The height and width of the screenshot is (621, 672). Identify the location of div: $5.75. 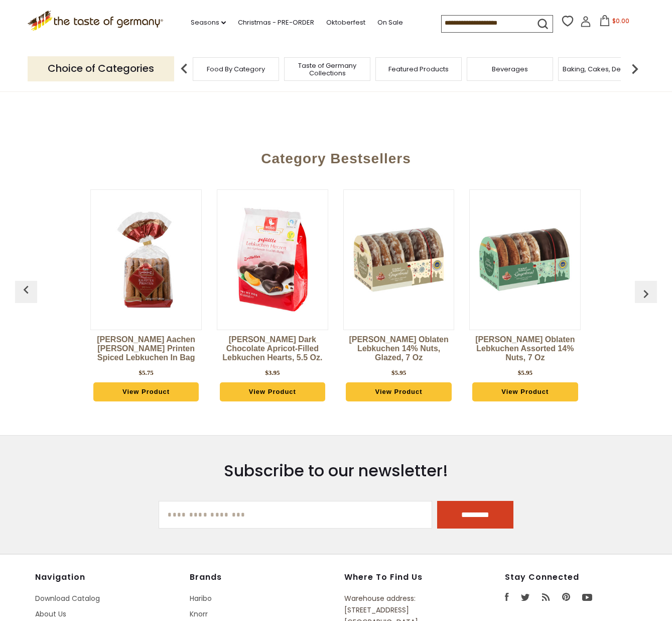
(146, 373).